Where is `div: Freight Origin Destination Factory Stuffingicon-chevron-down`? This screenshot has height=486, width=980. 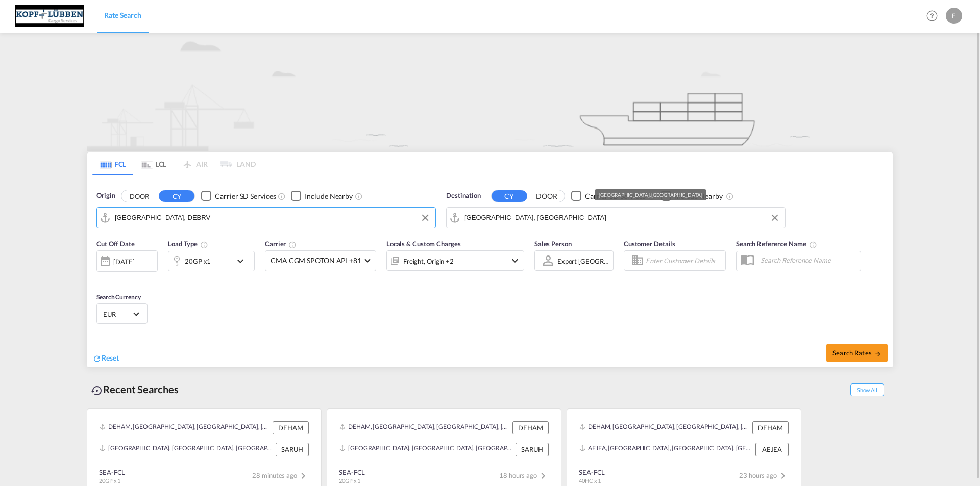
div: Freight Origin Destination Factory Stuffingicon-chevron-down is located at coordinates (455, 260).